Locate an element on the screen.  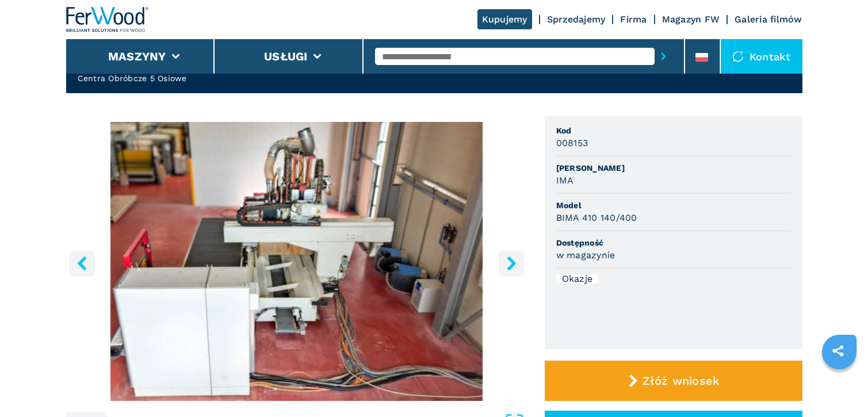
img: Kontakt is located at coordinates (738, 57).